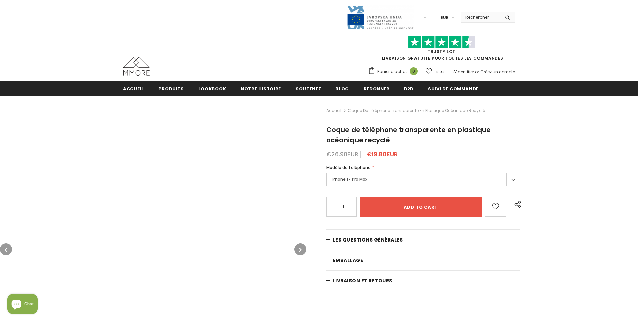 The image size is (638, 321). Describe the element at coordinates (445, 18) in the screenshot. I see `span: EUR` at that location.